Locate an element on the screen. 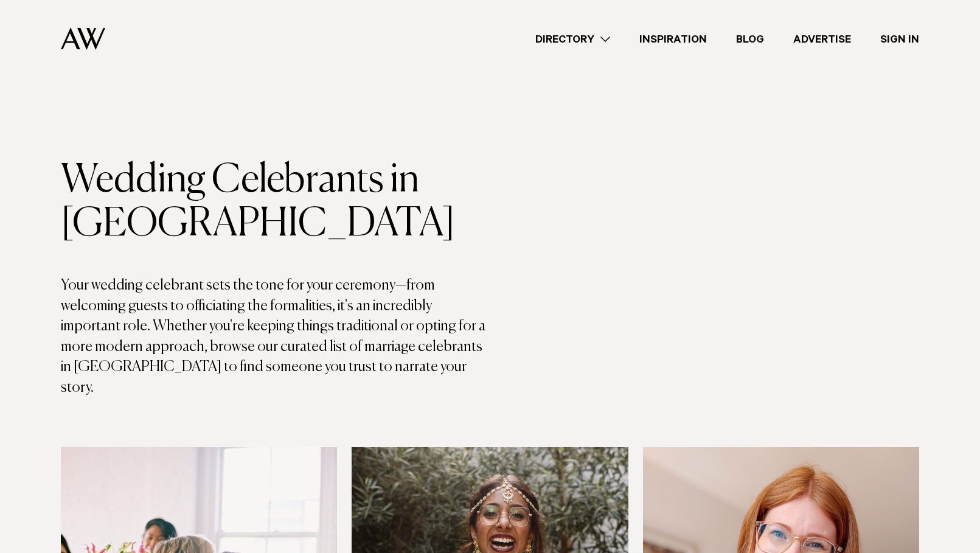  a: Advertise is located at coordinates (822, 39).